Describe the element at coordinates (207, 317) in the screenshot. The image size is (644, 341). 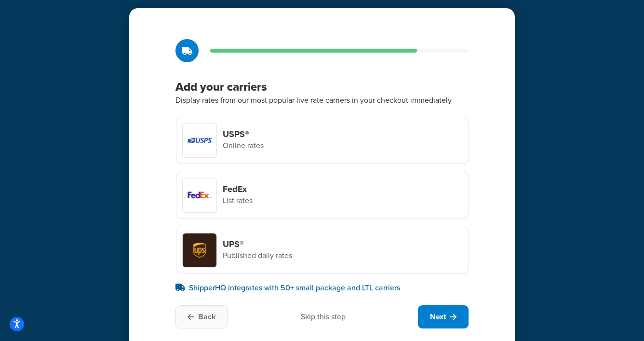
I see `span: Back` at that location.